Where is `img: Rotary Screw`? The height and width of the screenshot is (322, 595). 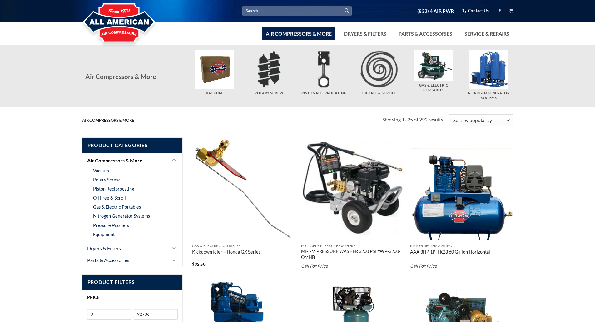 img: Rotary Screw is located at coordinates (269, 69).